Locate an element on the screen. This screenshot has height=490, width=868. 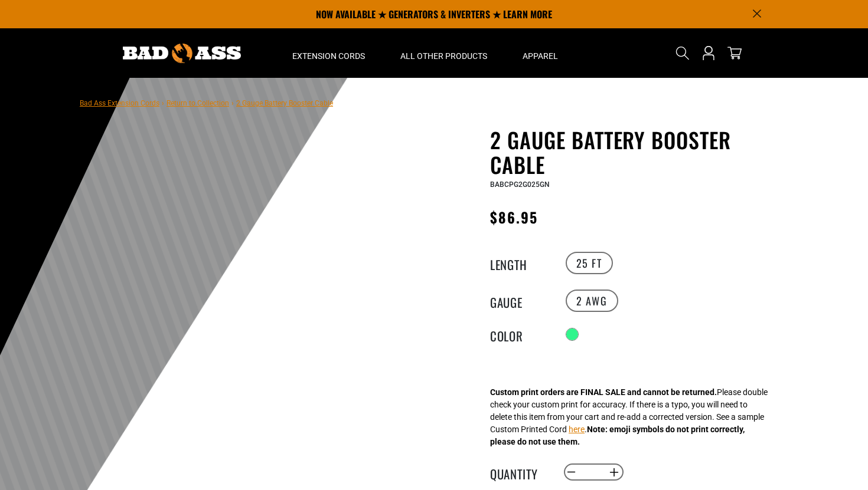
img: Bad Ass Extension Cords is located at coordinates (182, 53).